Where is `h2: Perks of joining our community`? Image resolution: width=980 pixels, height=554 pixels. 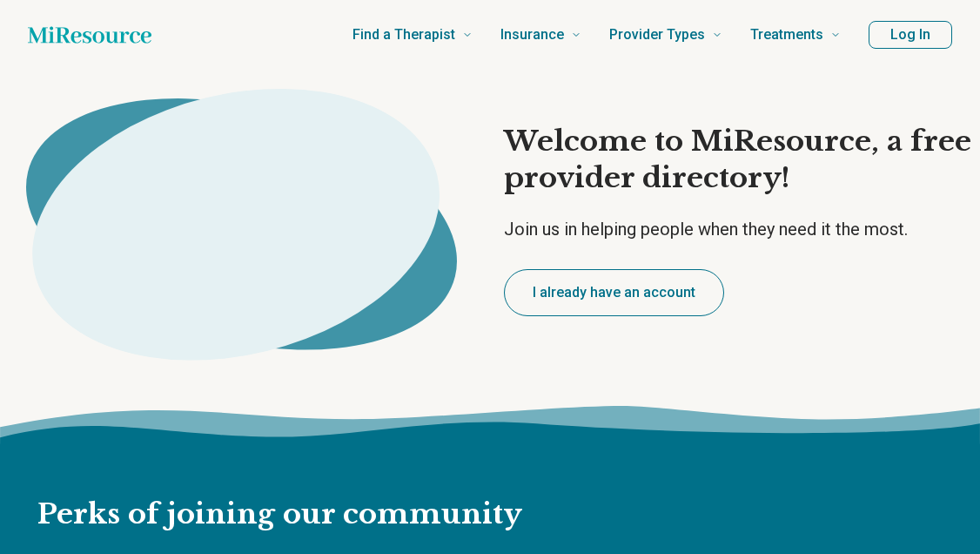
h2: Perks of joining our community is located at coordinates (490, 487).